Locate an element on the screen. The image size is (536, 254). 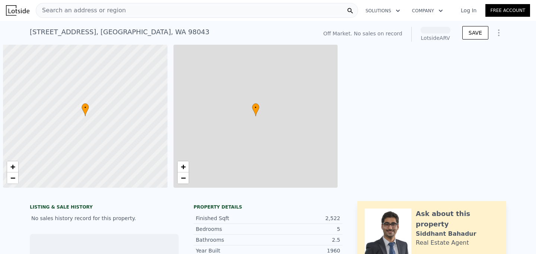
div: Finished Sqft is located at coordinates (232, 218).